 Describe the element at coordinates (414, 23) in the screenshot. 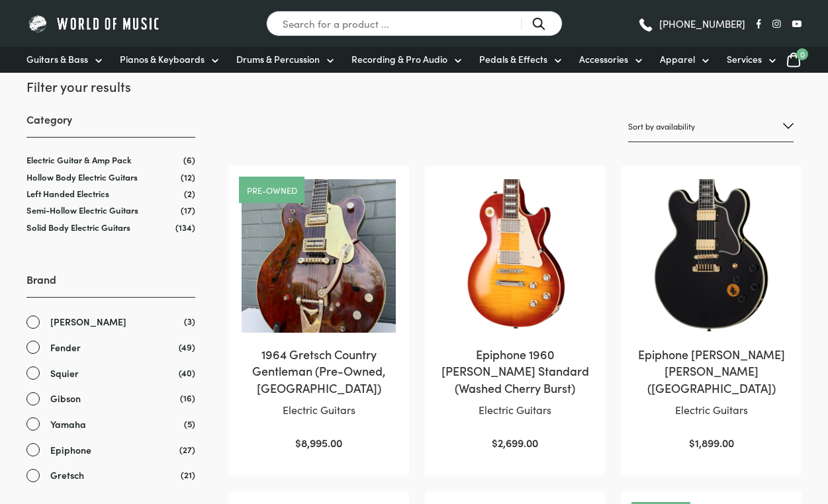

I see `input: Search for a product ...` at that location.